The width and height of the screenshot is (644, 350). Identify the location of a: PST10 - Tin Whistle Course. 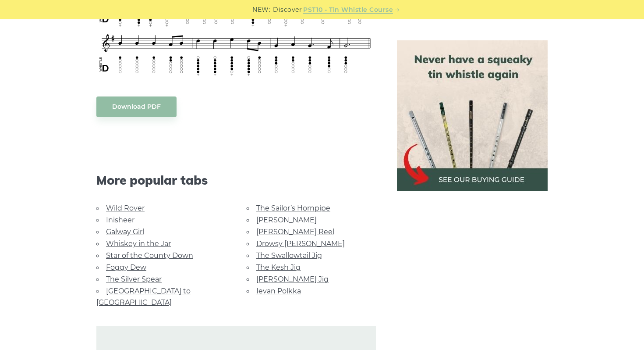
(348, 10).